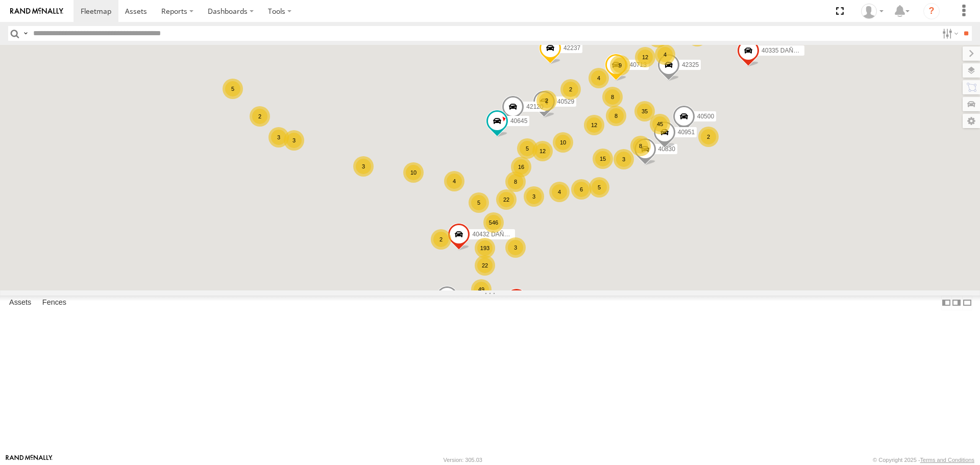  Describe the element at coordinates (25, 33) in the screenshot. I see `label: Search Query` at that location.